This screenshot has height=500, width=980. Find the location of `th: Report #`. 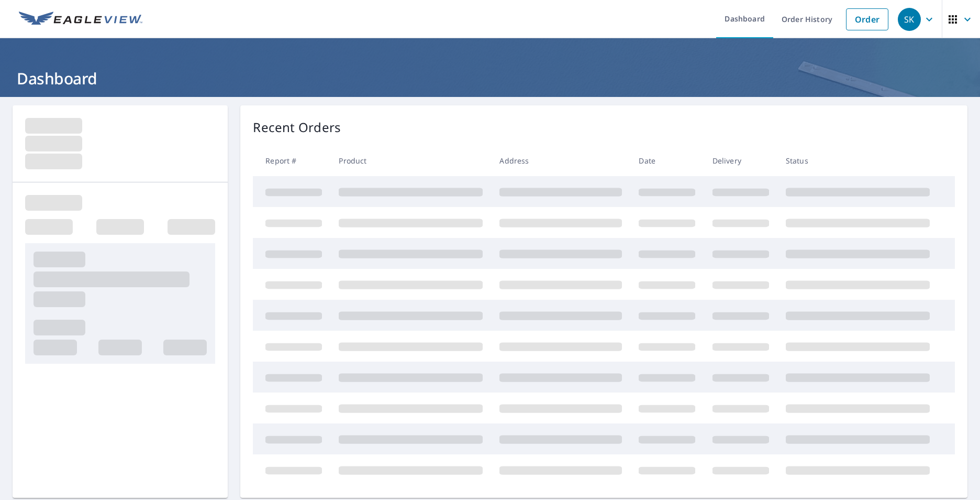

th: Report # is located at coordinates (292, 161).